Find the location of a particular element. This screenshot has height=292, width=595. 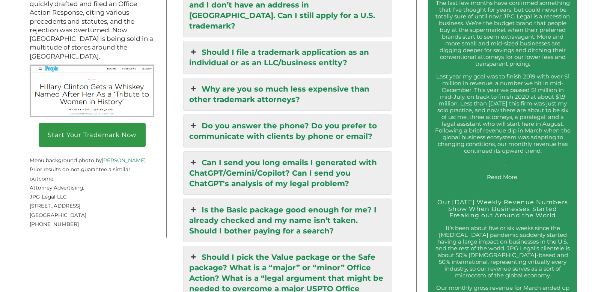

a: Start Your Trademark Now is located at coordinates (92, 135).